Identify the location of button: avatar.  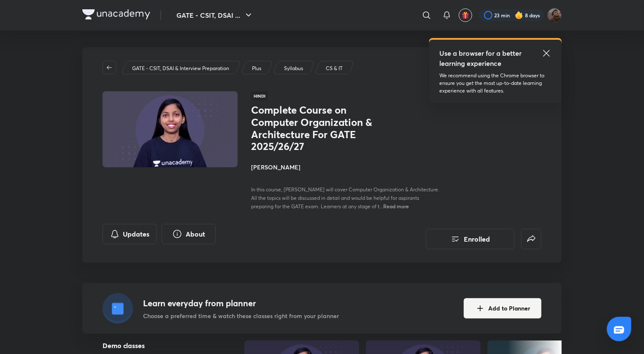
(466, 15).